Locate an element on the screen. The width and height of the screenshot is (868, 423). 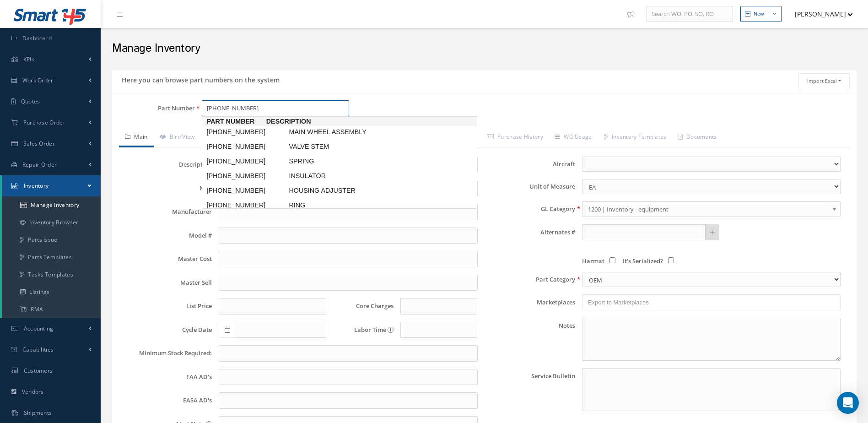
button: New is located at coordinates (761, 14).